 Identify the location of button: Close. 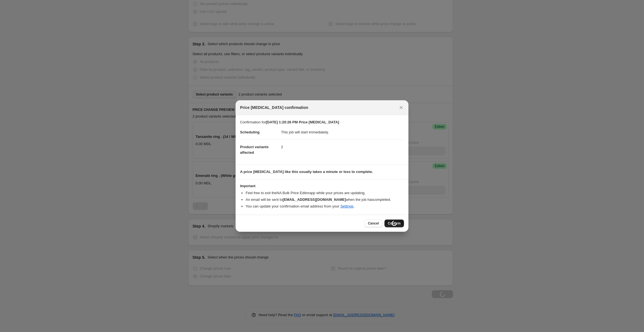
(401, 108).